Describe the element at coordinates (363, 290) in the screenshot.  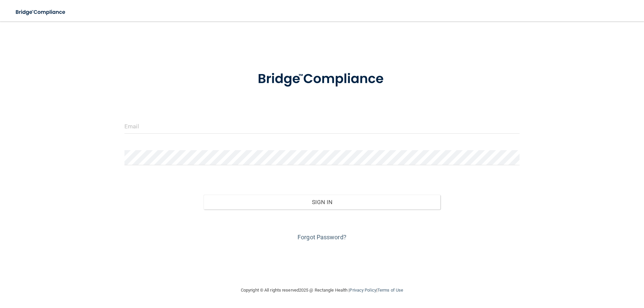
I see `a: Privacy Policy` at that location.